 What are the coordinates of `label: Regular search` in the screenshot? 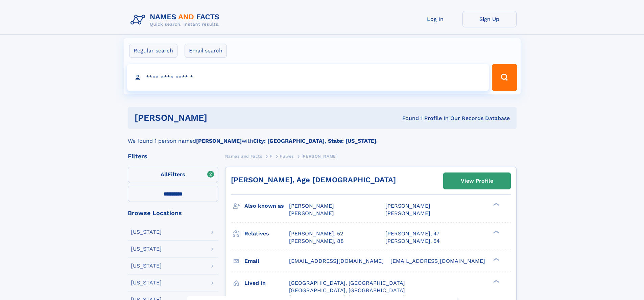 It's located at (153, 51).